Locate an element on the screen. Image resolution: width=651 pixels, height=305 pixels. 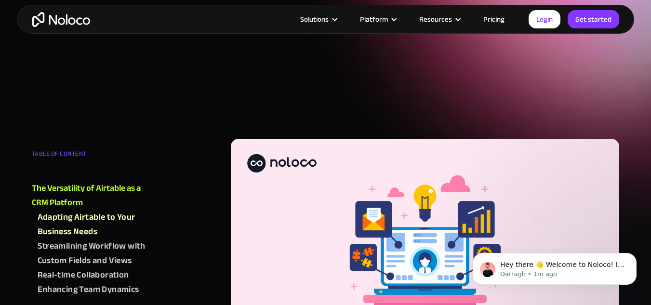
div: Streamlining Workflow with Custom Fields and Views is located at coordinates (93, 253).